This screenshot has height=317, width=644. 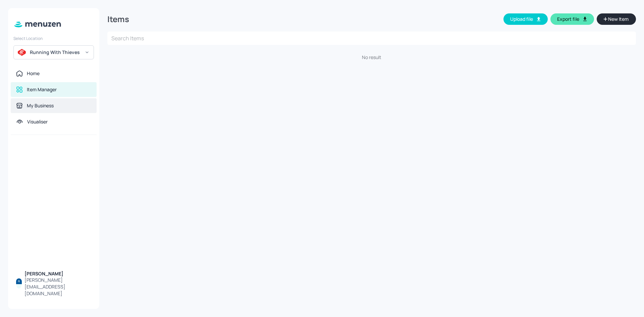 What do you see at coordinates (53, 38) in the screenshot?
I see `div: Select Location` at bounding box center [53, 38].